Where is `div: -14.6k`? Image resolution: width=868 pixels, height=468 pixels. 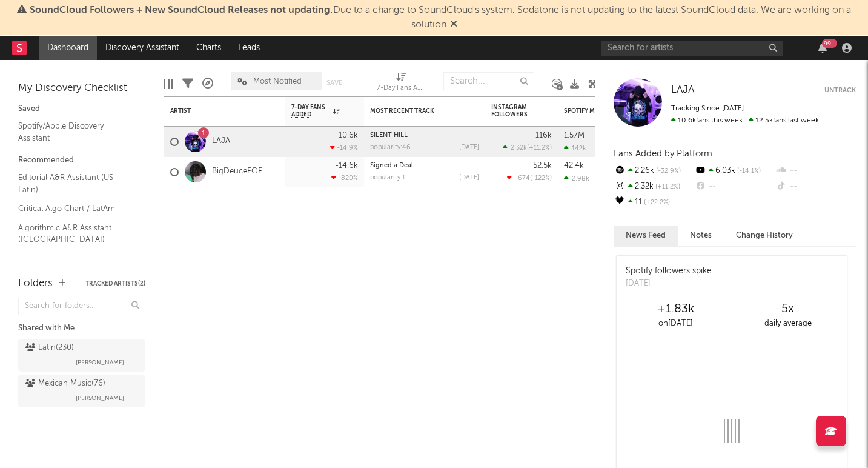
div: -14.6k is located at coordinates (347, 166).